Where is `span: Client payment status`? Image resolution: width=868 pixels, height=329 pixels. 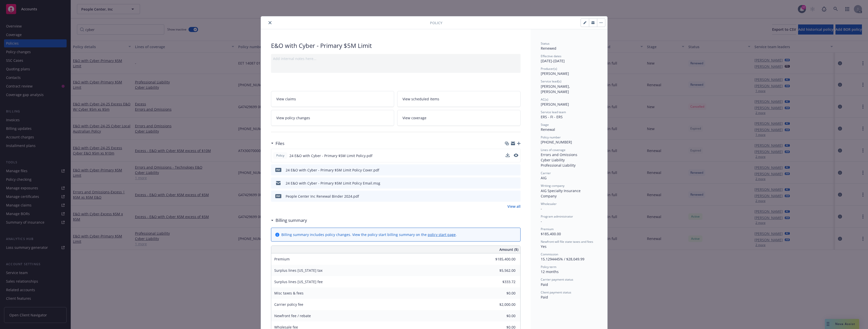 span: Client payment status is located at coordinates (556, 292).